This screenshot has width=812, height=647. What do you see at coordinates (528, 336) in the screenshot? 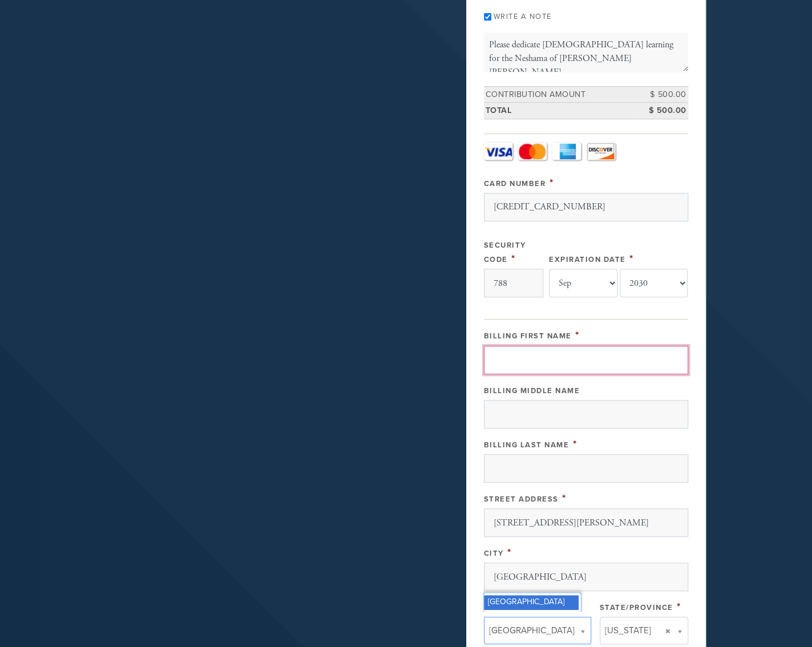
I see `label: Billing First Name` at bounding box center [528, 336].